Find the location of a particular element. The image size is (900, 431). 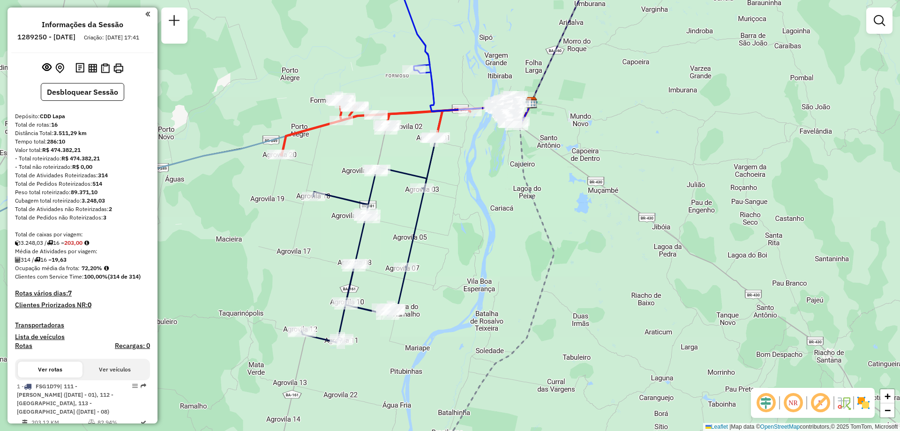

div: - Total roteirizado: is located at coordinates (82, 158).